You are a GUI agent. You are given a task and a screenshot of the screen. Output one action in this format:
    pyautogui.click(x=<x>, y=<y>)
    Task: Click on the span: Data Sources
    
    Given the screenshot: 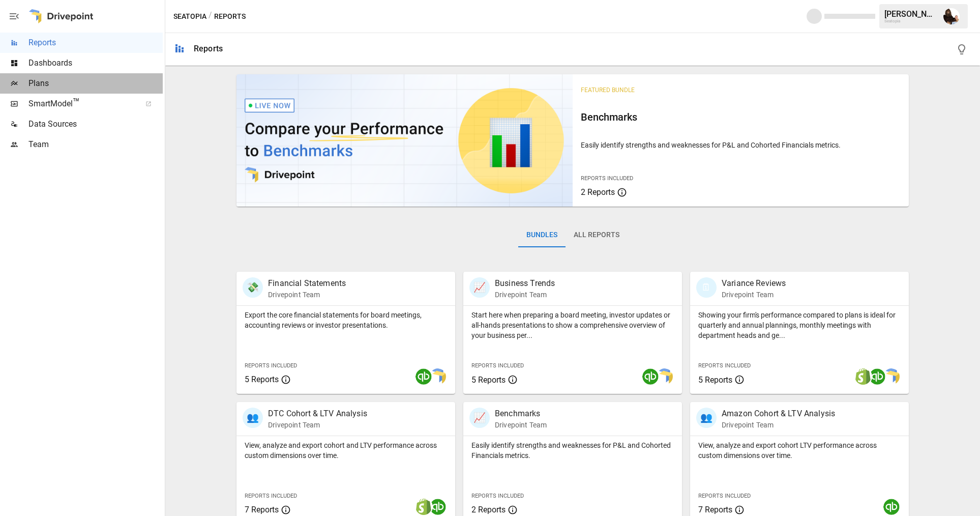 What is the action you would take?
    pyautogui.click(x=96, y=124)
    